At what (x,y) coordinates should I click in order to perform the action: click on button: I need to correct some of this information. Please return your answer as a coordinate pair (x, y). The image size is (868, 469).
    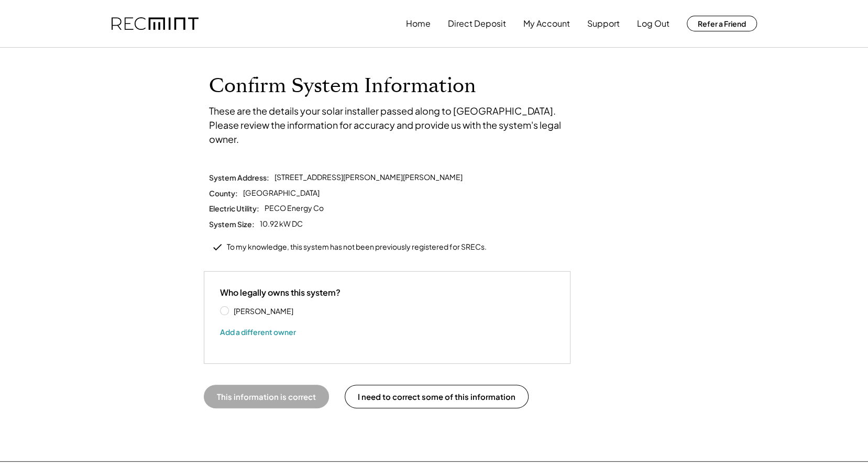
    Looking at the image, I should click on (436, 396).